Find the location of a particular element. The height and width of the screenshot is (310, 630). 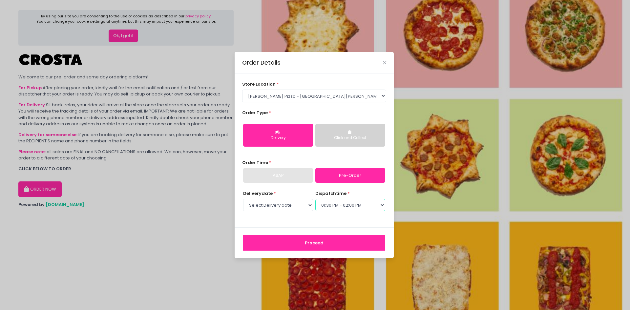

button: Close is located at coordinates (384, 63).